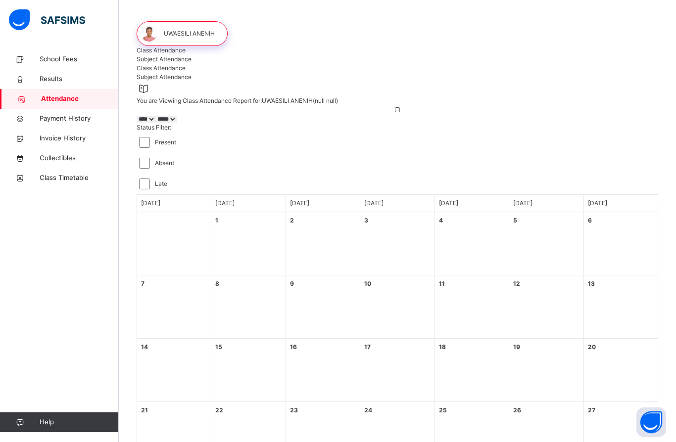 The height and width of the screenshot is (442, 676). Describe the element at coordinates (516, 347) in the screenshot. I see `div: 19` at that location.